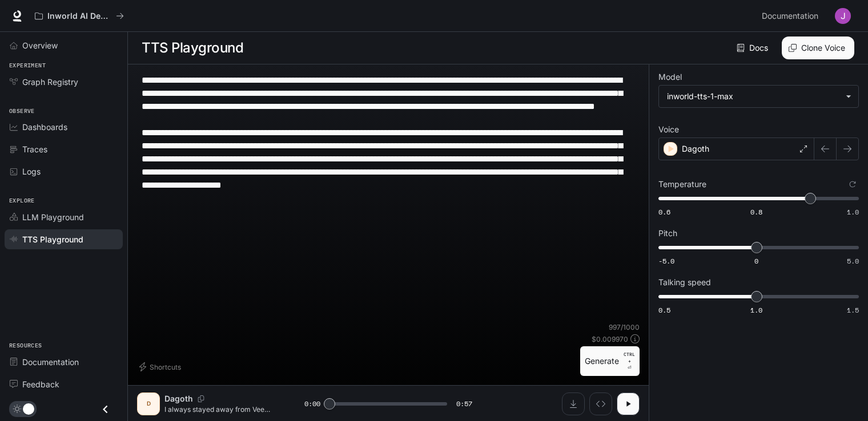 This screenshot has height=421, width=868. Describe the element at coordinates (664, 212) in the screenshot. I see `span: 0.6` at that location.